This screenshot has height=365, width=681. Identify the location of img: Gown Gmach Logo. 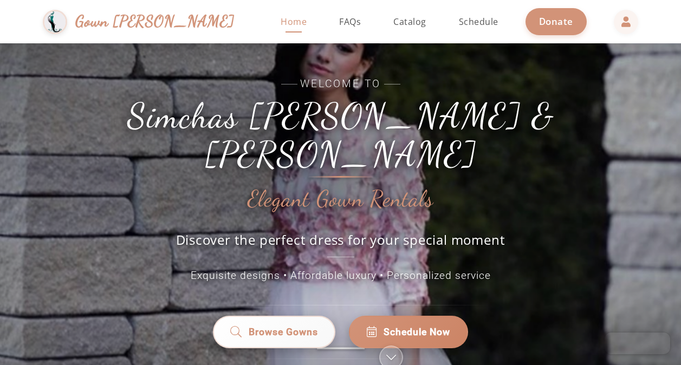
(55, 22).